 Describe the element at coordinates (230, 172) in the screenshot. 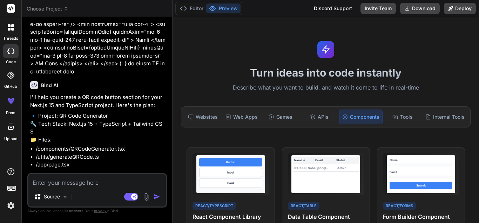

I see `div: Input` at that location.